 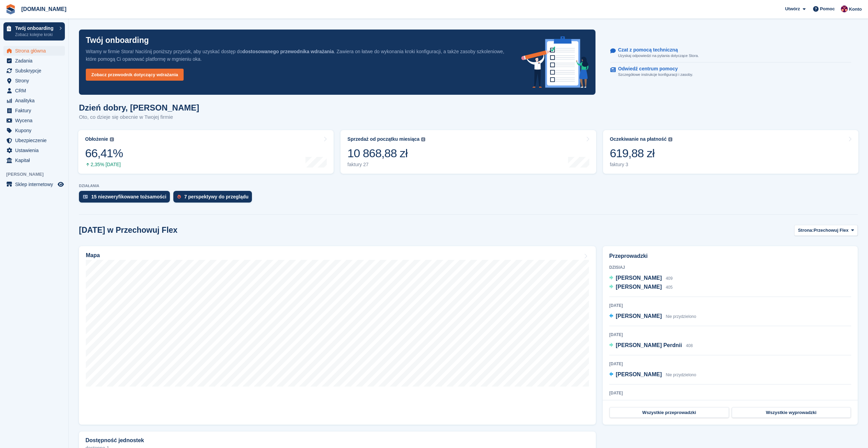 What do you see at coordinates (669, 278) in the screenshot?
I see `span: 409` at bounding box center [669, 278].